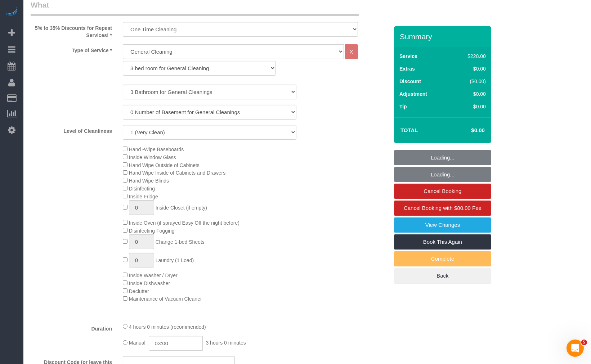 Image resolution: width=591 pixels, height=364 pixels. What do you see at coordinates (72, 30) in the screenshot?
I see `label: 5% to 35% Discounts for Repeat Services! *` at bounding box center [72, 30].